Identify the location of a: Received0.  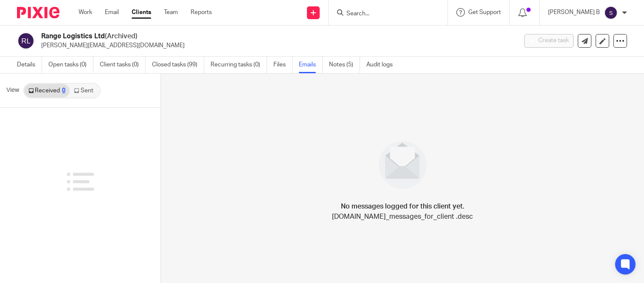
(47, 91).